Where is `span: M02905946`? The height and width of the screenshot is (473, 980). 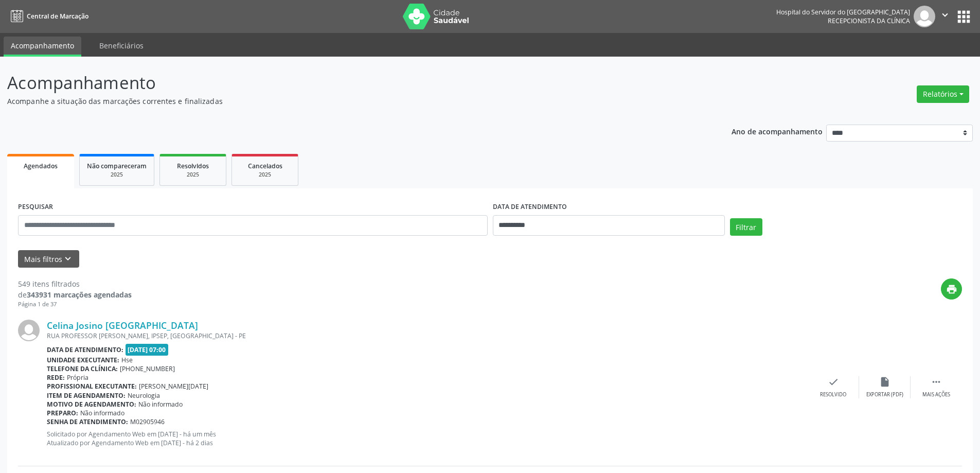
span: M02905946 is located at coordinates (147, 422).